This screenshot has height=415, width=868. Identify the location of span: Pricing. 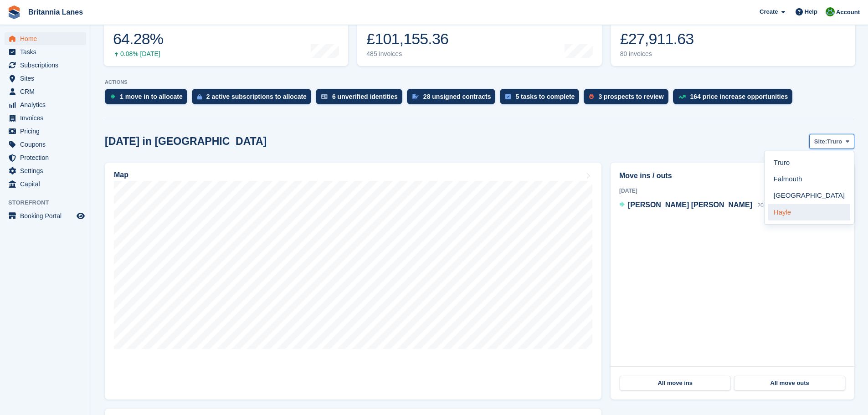
(47, 131).